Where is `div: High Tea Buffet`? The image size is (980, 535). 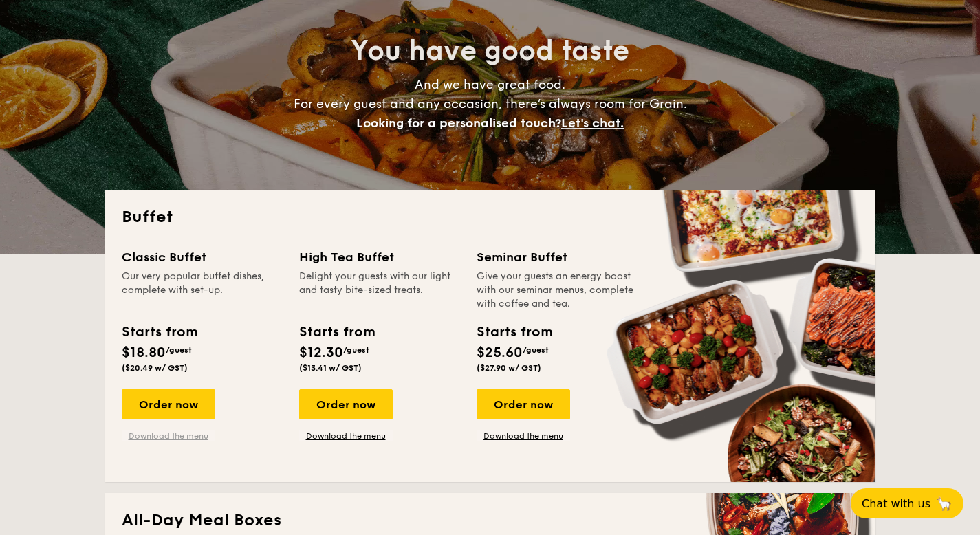
div: High Tea Buffet is located at coordinates (380, 257).